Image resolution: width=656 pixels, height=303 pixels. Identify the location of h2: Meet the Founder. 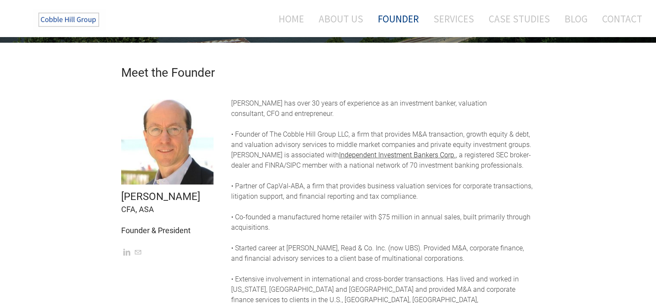
(328, 73).